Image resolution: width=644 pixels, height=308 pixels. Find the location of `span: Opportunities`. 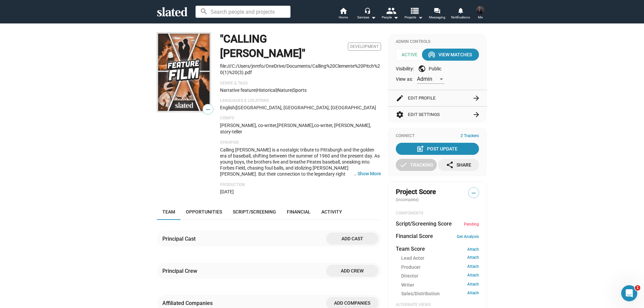

span: Opportunities is located at coordinates (204, 212).